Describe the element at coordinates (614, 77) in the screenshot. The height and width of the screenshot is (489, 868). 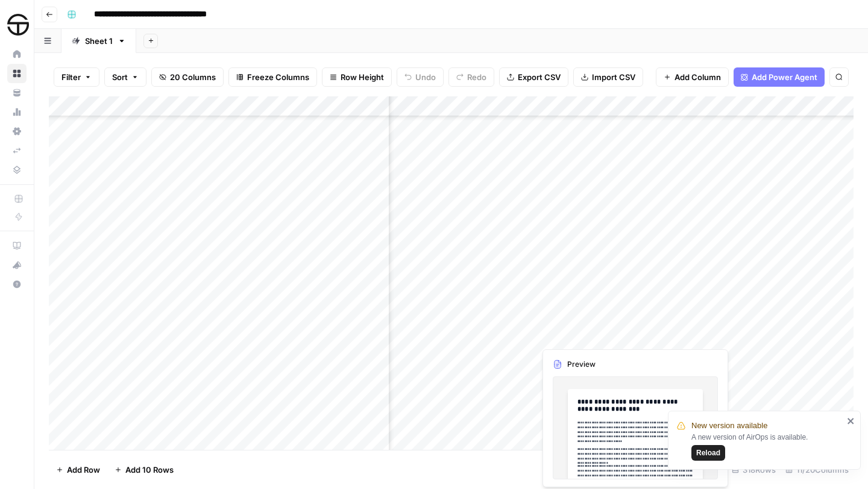
I see `span: Import CSV` at that location.